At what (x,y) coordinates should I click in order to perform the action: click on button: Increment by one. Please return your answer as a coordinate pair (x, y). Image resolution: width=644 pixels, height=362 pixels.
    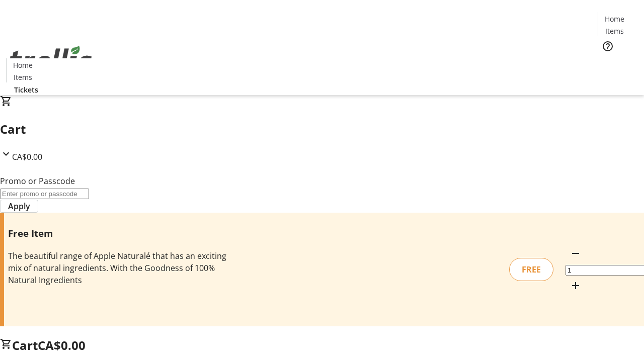
    Looking at the image, I should click on (575, 285).